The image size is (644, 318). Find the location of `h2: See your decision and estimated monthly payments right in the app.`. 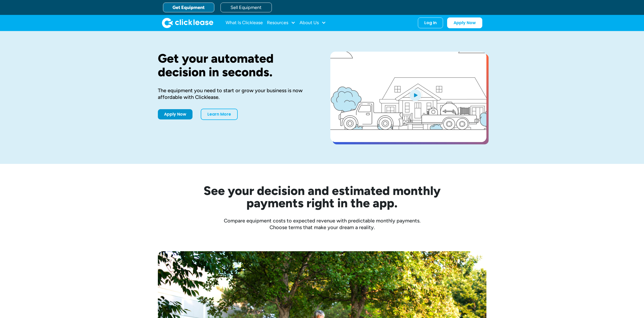

h2: See your decision and estimated monthly payments right in the app. is located at coordinates (322, 196).